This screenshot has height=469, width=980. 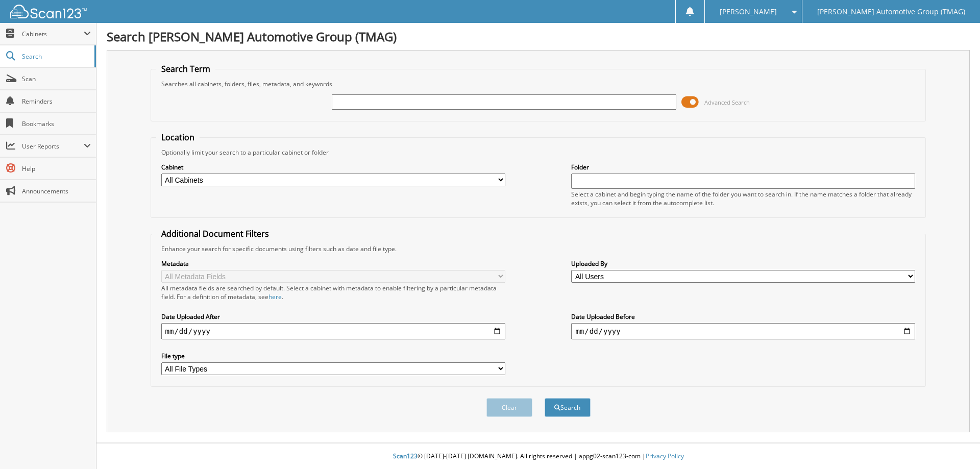 I want to click on a: Privacy Policy, so click(x=665, y=456).